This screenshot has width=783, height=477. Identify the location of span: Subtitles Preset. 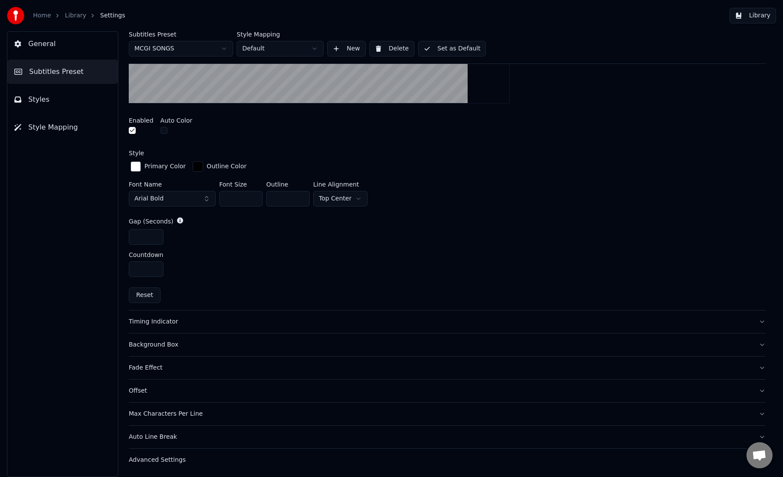
(56, 72).